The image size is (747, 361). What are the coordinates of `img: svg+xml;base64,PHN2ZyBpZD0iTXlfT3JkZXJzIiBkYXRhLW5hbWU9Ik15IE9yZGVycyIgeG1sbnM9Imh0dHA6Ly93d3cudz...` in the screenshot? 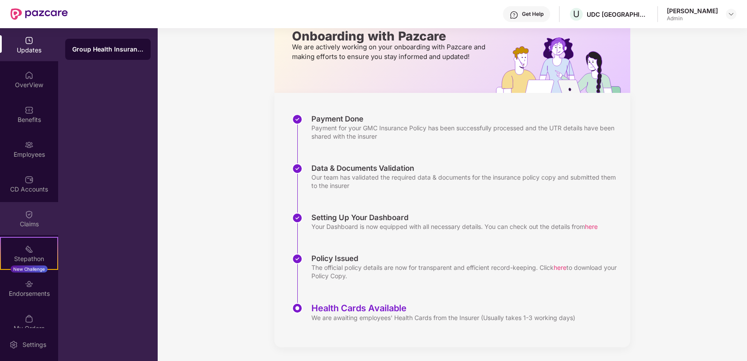 It's located at (29, 319).